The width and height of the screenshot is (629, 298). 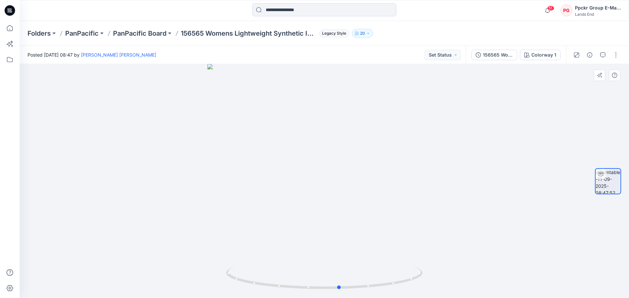 I want to click on p: 20, so click(x=362, y=33).